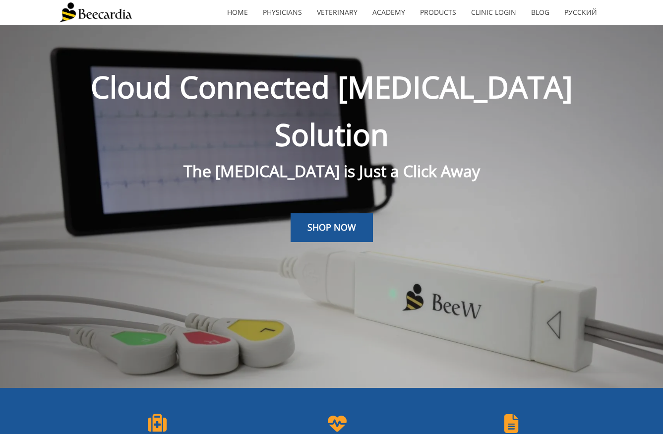  Describe the element at coordinates (282, 12) in the screenshot. I see `a: Physicians` at that location.